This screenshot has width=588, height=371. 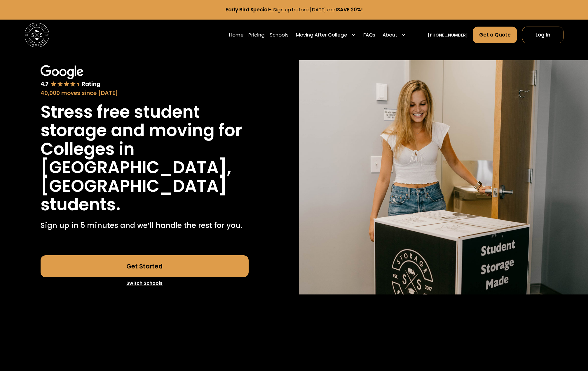 What do you see at coordinates (37, 35) in the screenshot?
I see `img: Storage Scholars main logo` at bounding box center [37, 35].